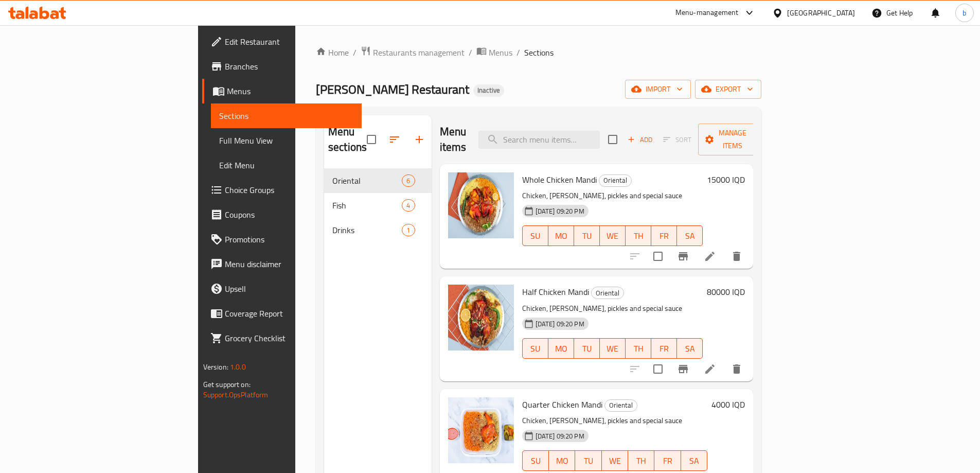  I want to click on div: Fish4, so click(377, 205).